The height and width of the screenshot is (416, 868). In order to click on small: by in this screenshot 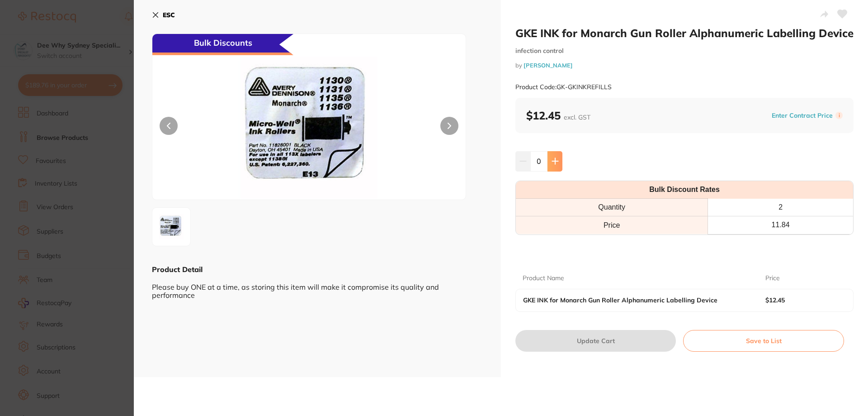, I will do `click(685, 65)`.